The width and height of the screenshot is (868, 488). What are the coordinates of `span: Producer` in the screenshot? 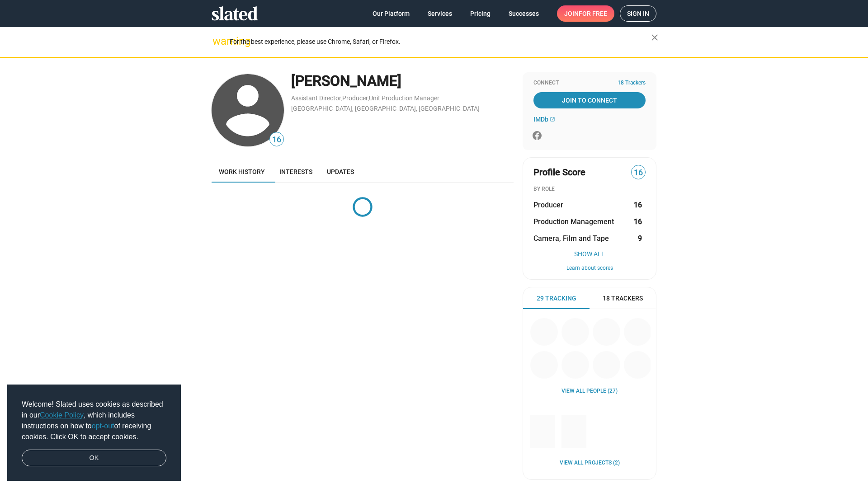 It's located at (549, 205).